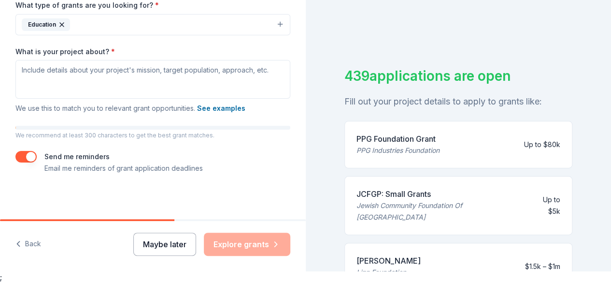  What do you see at coordinates (545, 205) in the screenshot?
I see `div: Up to $5k` at bounding box center [545, 205].